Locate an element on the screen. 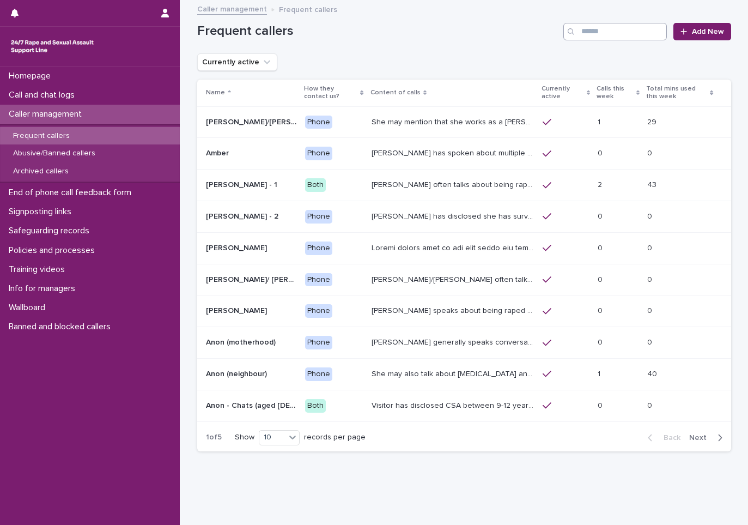 The height and width of the screenshot is (525, 748). p: Calls this week is located at coordinates (615, 93).